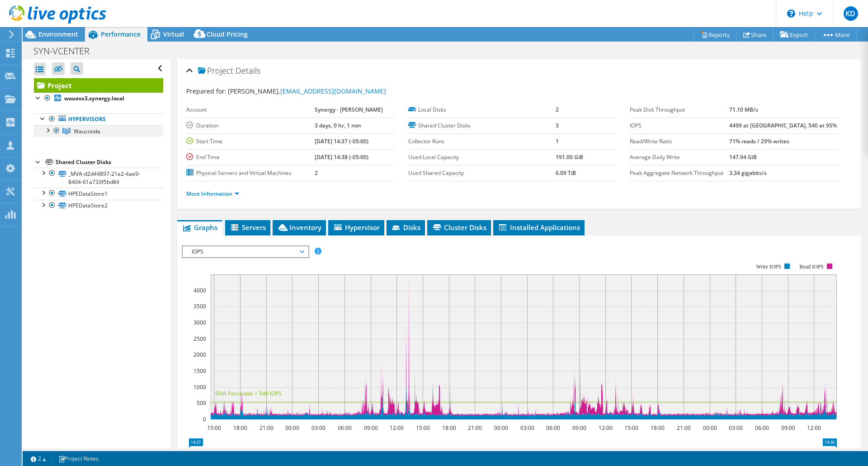 This screenshot has width=868, height=466. What do you see at coordinates (539, 227) in the screenshot?
I see `span: Installed Applications` at bounding box center [539, 227].